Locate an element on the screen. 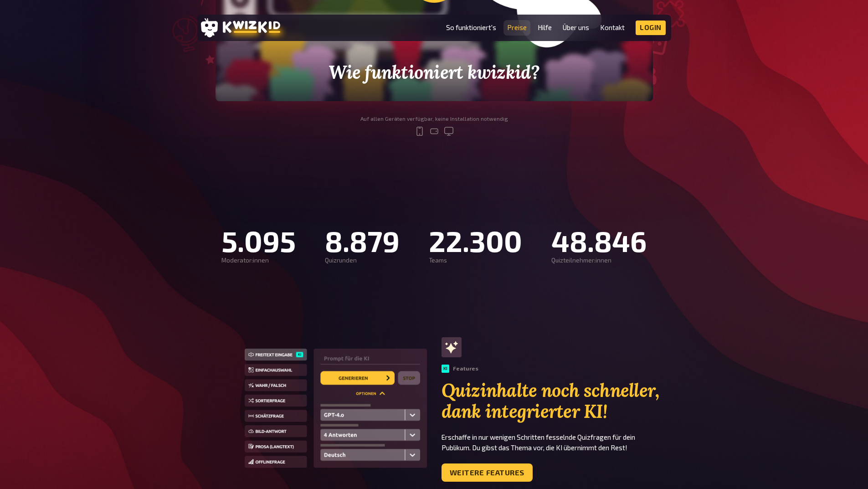  p: Erschaffe in nur wenigen Schritten fesselnde Quizfragen für dein Publikum. Du gibst das Thema vor... is located at coordinates (556, 442).